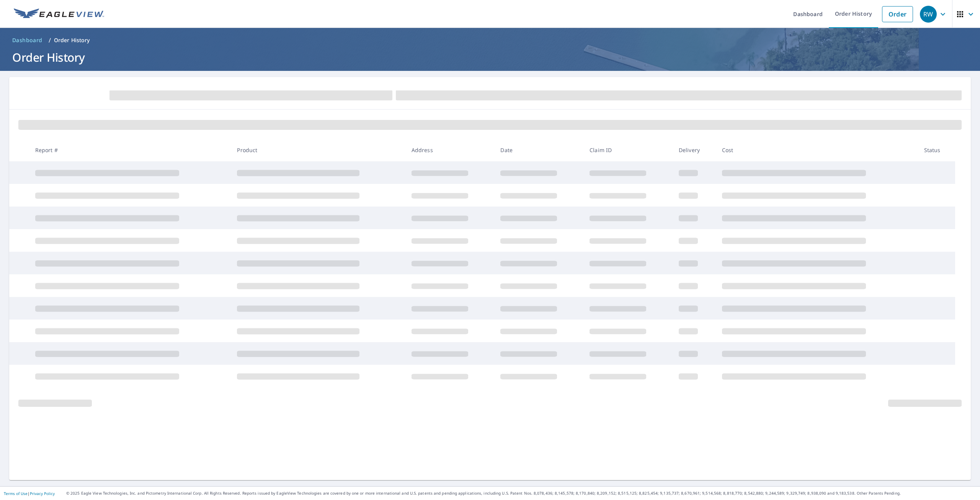  What do you see at coordinates (490, 40) in the screenshot?
I see `nav: breadcrumb` at bounding box center [490, 40].